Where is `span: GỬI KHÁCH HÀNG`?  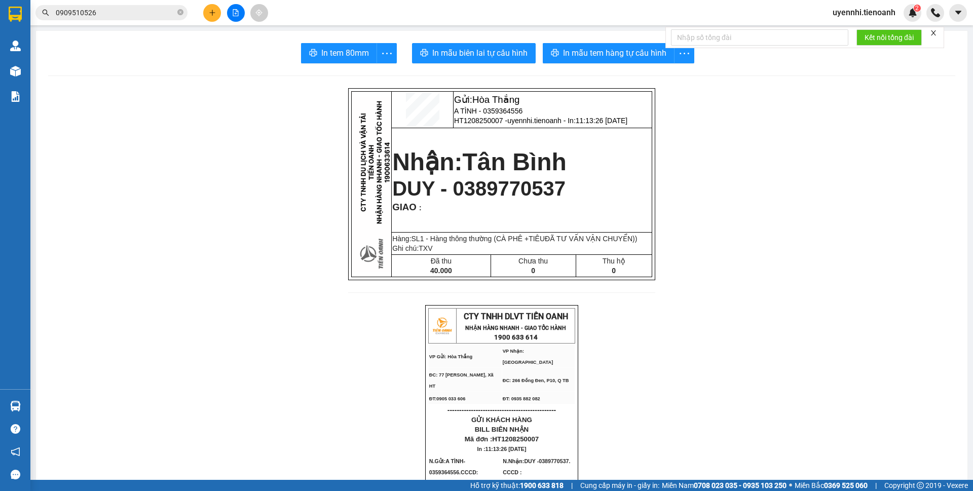 span: GỬI KHÁCH HÀNG is located at coordinates (502, 420).